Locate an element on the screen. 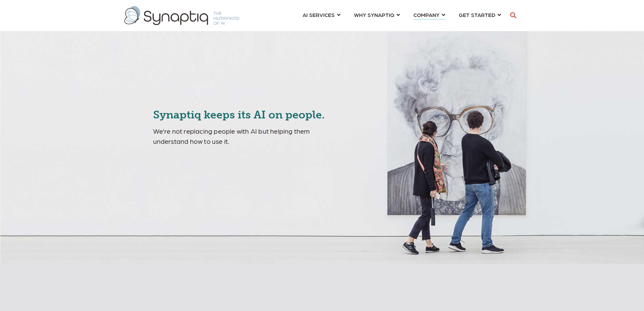 The height and width of the screenshot is (311, 644). span: AI SERVICES is located at coordinates (319, 15).